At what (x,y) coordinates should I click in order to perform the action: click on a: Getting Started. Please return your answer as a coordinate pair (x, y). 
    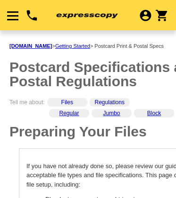
    Looking at the image, I should click on (73, 46).